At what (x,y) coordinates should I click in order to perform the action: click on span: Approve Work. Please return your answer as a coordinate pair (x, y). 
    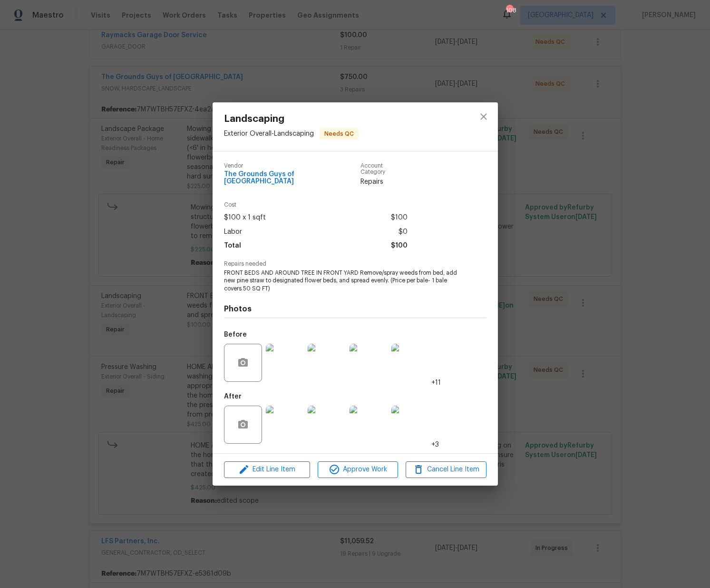
    Looking at the image, I should click on (358, 469).